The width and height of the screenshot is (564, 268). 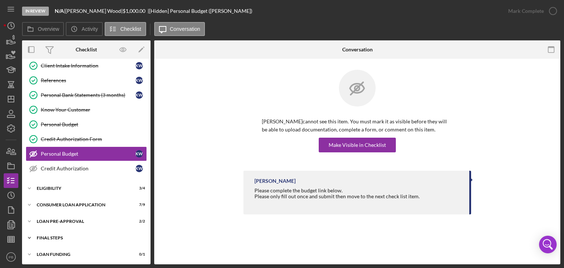 What do you see at coordinates (357, 145) in the screenshot?
I see `button: Make Visible in Checklist` at bounding box center [357, 145].